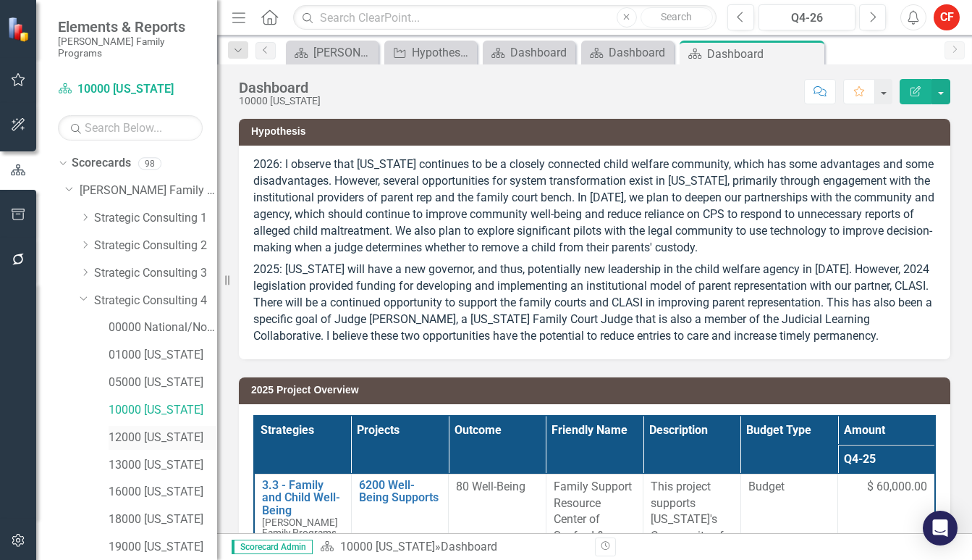  What do you see at coordinates (941, 528) in the screenshot?
I see `div: Open Intercom Messenger` at bounding box center [941, 528].